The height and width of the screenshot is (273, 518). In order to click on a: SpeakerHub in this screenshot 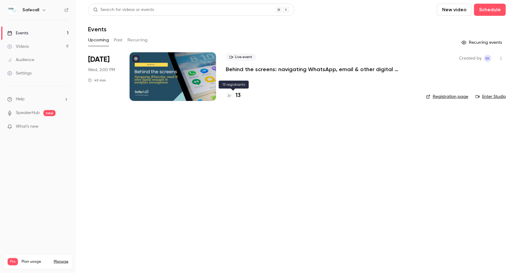, I will do `click(28, 113)`.